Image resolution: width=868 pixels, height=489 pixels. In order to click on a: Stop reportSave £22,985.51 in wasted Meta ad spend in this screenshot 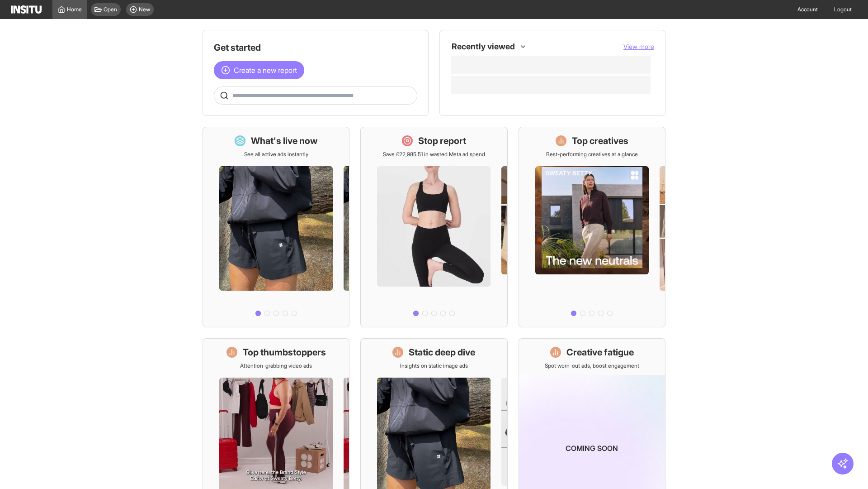, I will do `click(433, 227)`.